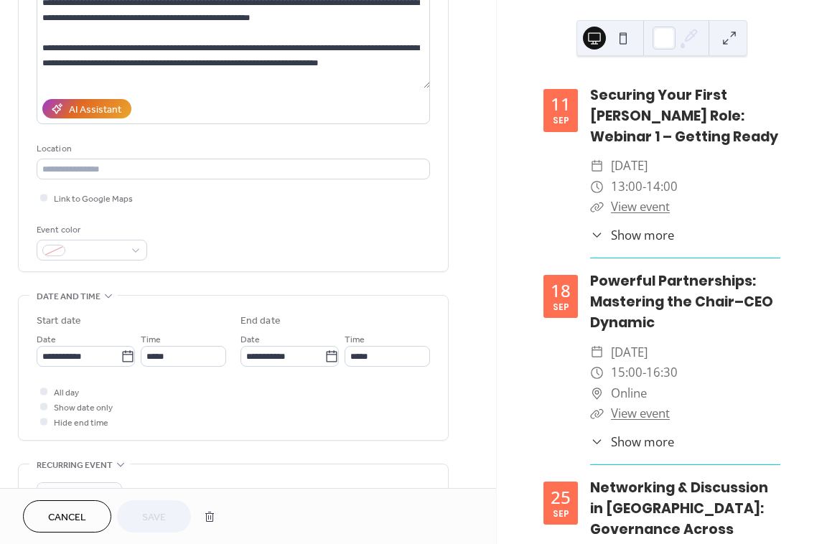 The image size is (827, 544). Describe the element at coordinates (67, 517) in the screenshot. I see `span: Cancel` at that location.